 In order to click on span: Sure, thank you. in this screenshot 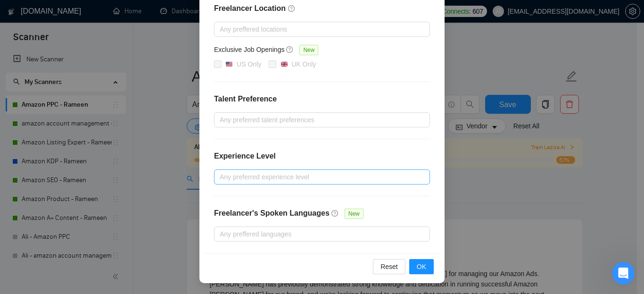, I will do `click(60, 106)`.